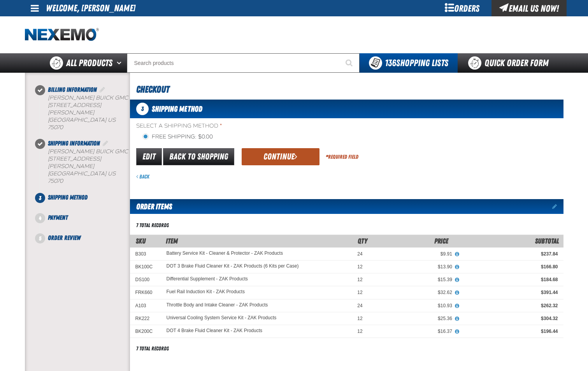 The width and height of the screenshot is (588, 371). I want to click on div: $32.62, so click(413, 292).